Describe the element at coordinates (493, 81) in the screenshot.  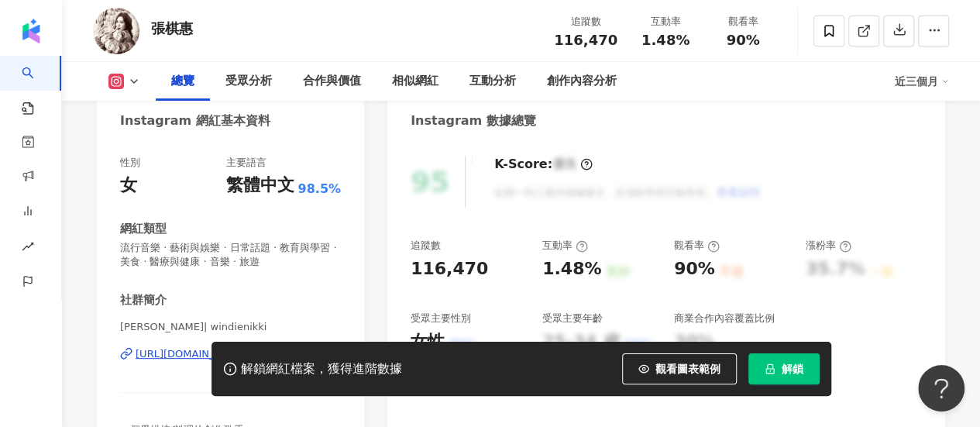
I see `div: 互動分析` at that location.